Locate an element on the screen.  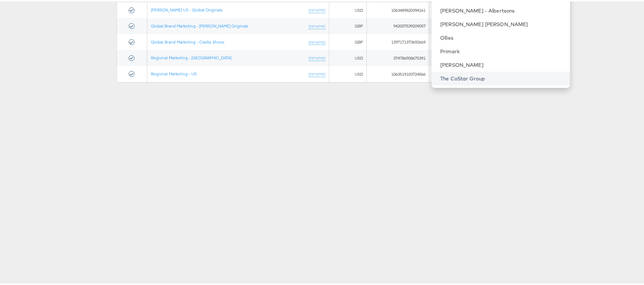
a: Ollies is located at coordinates (502, 37).